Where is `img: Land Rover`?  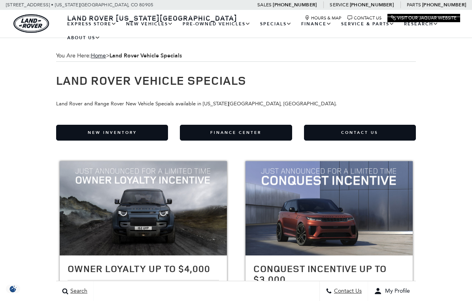 img: Land Rover is located at coordinates (31, 23).